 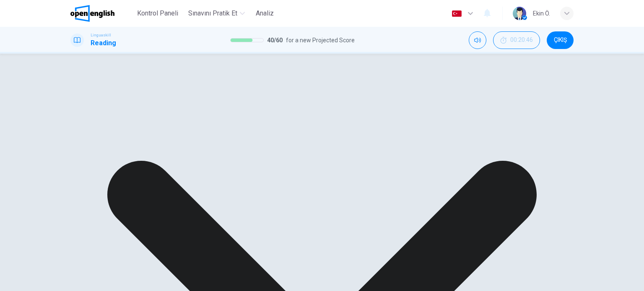 I want to click on button: Analiz, so click(x=265, y=14).